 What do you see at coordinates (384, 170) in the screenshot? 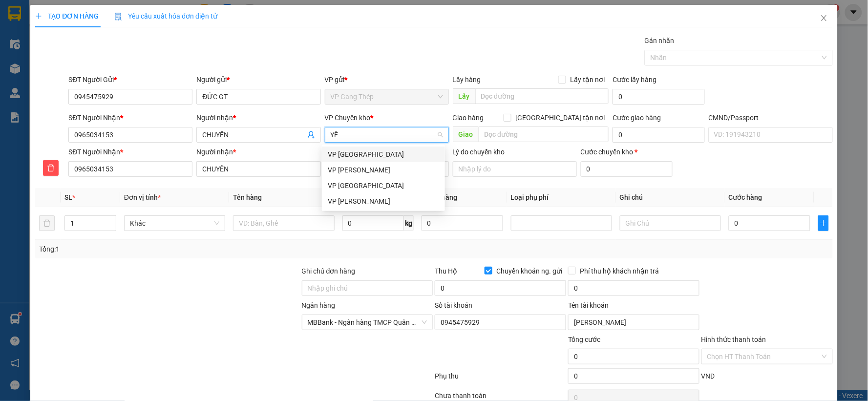
I see `div: VP Nguyễn Trãi` at bounding box center [384, 170].